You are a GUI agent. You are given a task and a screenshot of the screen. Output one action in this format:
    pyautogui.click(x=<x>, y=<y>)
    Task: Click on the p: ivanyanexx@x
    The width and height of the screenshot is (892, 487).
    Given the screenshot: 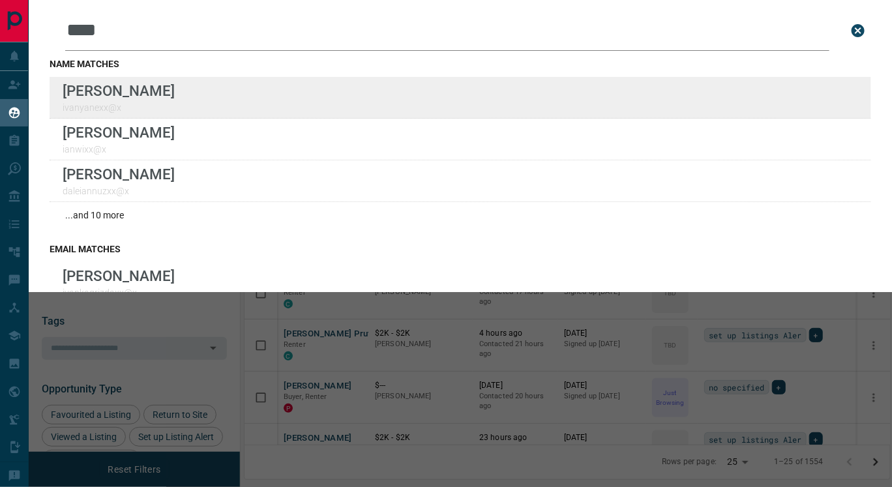 What is the action you would take?
    pyautogui.click(x=119, y=108)
    